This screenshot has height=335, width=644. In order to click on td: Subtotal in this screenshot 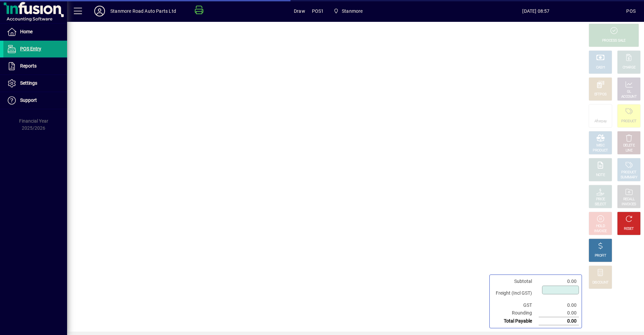, I will do `click(516, 281)`.